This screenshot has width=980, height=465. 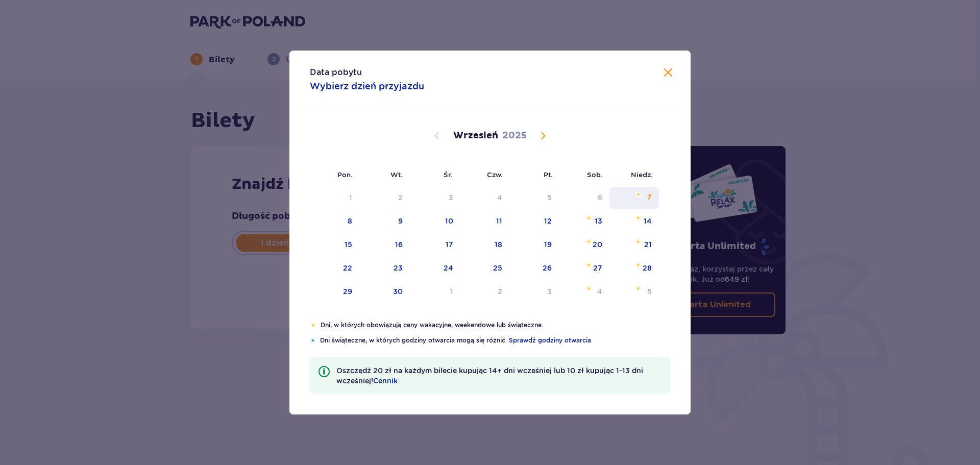 I want to click on td: niedziela, 7 września 2025, so click(x=634, y=198).